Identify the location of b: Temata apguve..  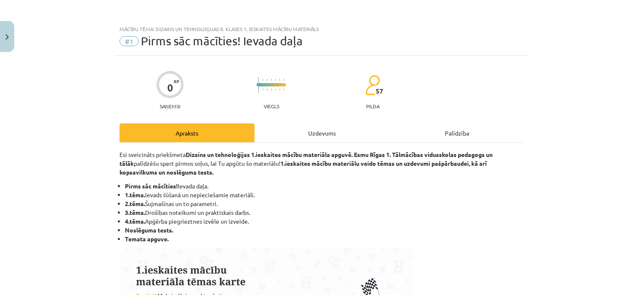
(147, 239).